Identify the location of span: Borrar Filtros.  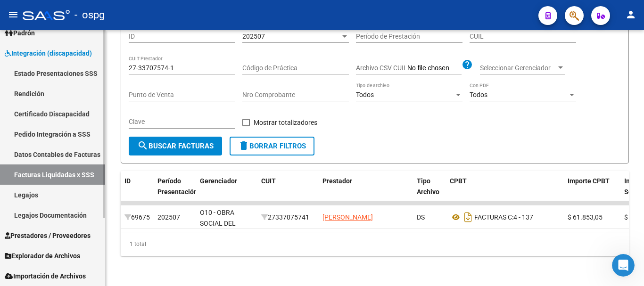
(272, 146).